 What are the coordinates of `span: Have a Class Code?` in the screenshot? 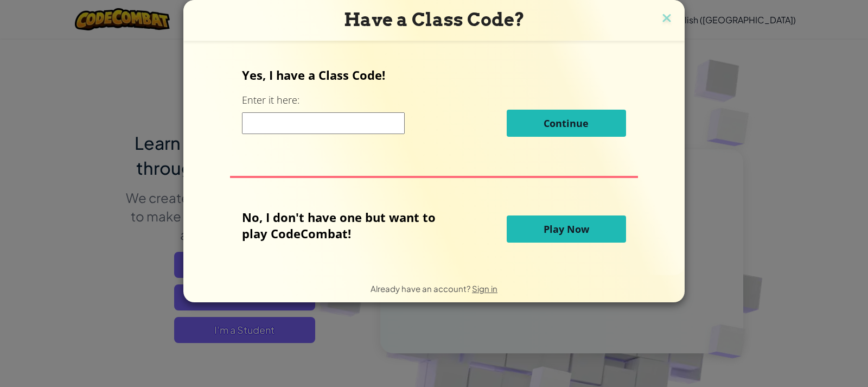 It's located at (434, 19).